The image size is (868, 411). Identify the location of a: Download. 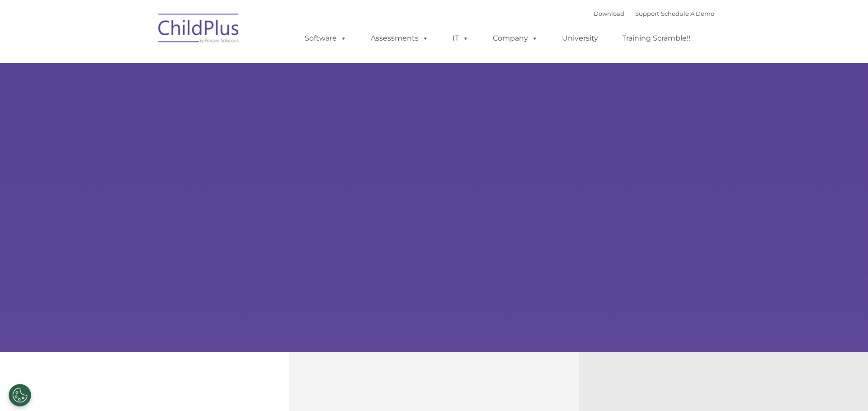
(609, 14).